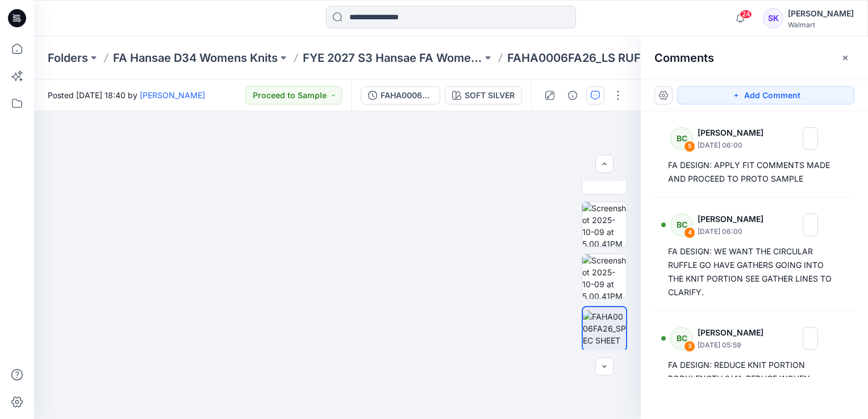 The width and height of the screenshot is (868, 419). Describe the element at coordinates (773, 18) in the screenshot. I see `div: SK` at that location.